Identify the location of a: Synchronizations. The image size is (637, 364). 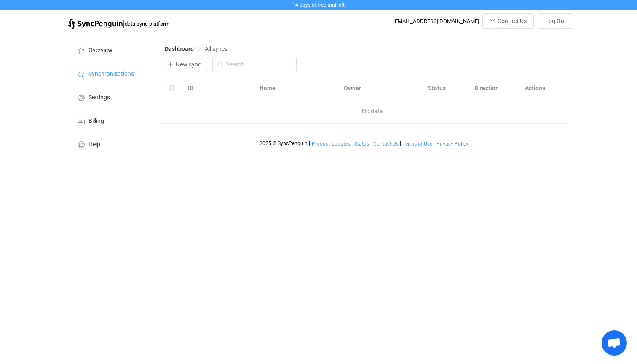
(110, 73).